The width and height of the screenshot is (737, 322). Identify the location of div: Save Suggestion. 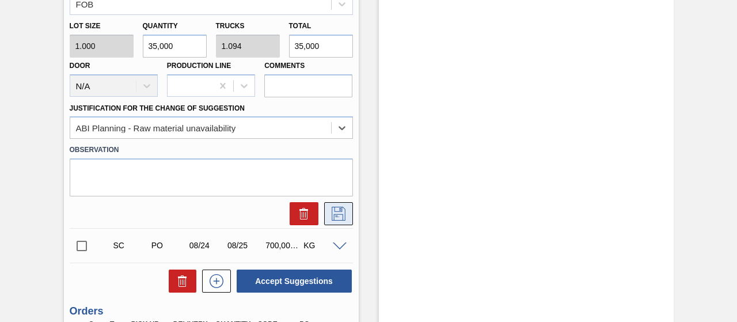
(336, 214).